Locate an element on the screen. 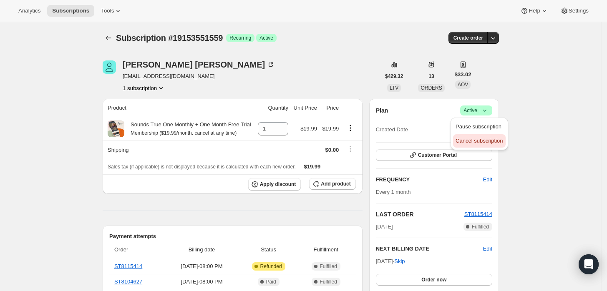 The image size is (607, 291). small: Membership ($19.99/month. cancel at any time) is located at coordinates (184, 133).